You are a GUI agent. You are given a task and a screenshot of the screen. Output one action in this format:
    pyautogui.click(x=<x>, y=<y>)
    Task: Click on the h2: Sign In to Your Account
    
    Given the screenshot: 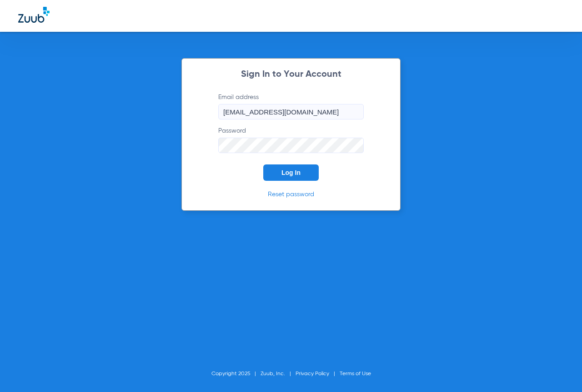 What is the action you would take?
    pyautogui.click(x=291, y=74)
    